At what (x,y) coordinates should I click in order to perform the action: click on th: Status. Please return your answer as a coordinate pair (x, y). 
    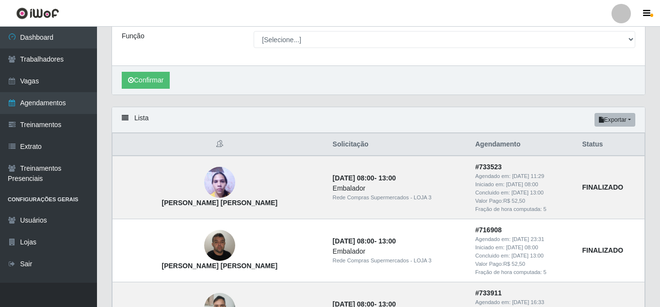
    Looking at the image, I should click on (610, 144).